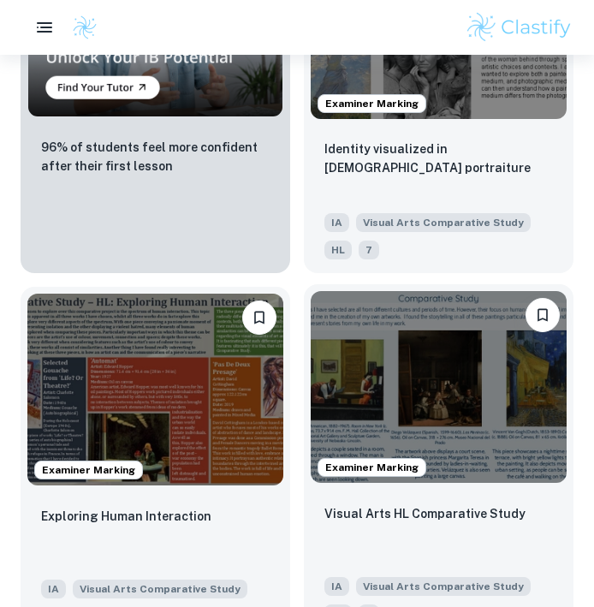 This screenshot has height=607, width=594. Describe the element at coordinates (155, 157) in the screenshot. I see `p: 96% of students feel more confident after their first lesson` at that location.